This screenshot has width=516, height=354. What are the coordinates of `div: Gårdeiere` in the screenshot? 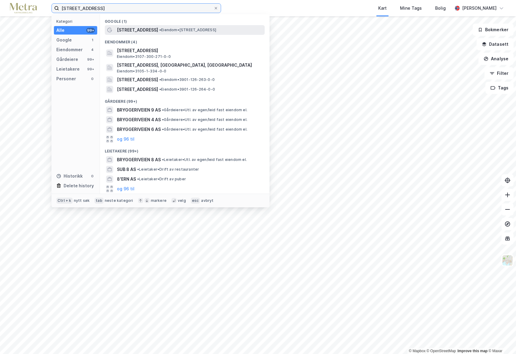 It's located at (67, 59).